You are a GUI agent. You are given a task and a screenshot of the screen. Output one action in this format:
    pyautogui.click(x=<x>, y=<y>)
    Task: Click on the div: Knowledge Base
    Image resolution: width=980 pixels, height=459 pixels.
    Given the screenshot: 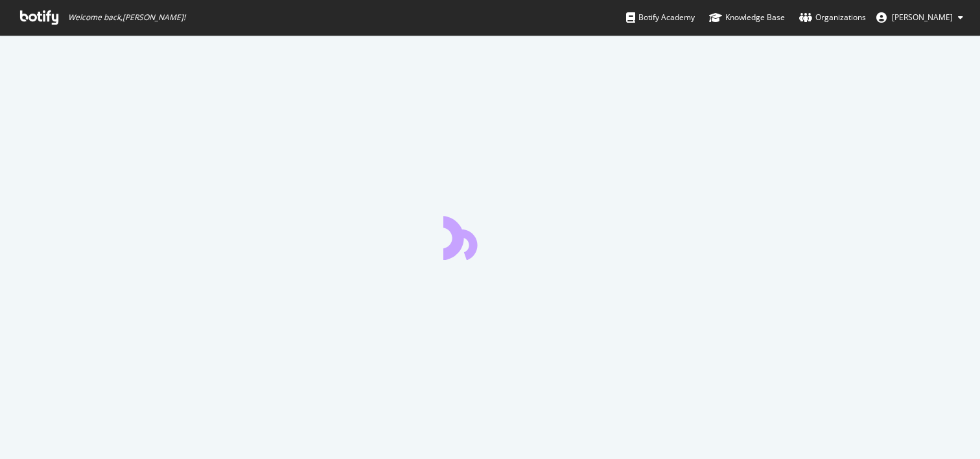 What is the action you would take?
    pyautogui.click(x=747, y=18)
    